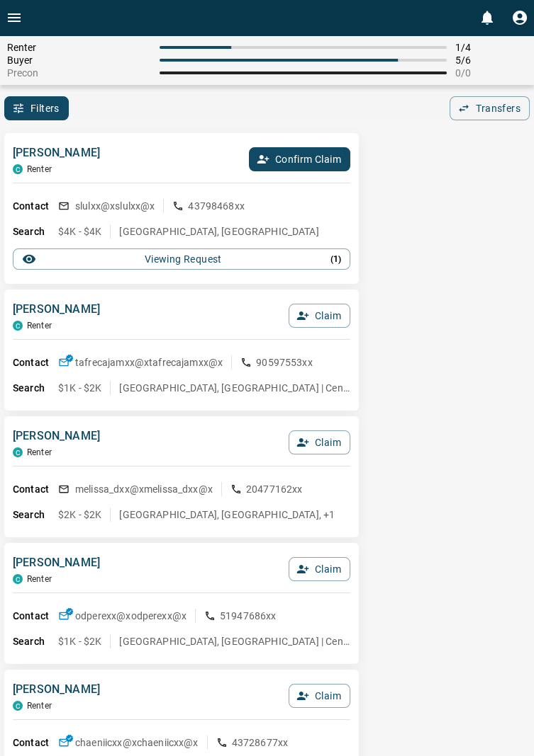  I want to click on span: Precon, so click(79, 73).